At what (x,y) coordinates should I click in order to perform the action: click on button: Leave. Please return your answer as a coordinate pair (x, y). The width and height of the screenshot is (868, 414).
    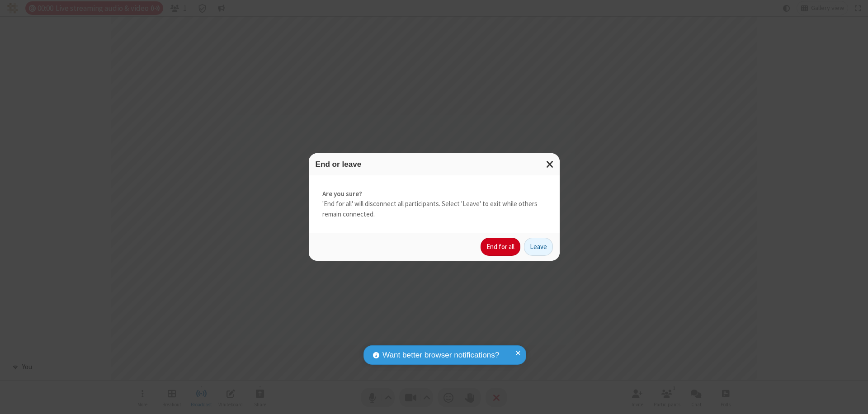
    Looking at the image, I should click on (538, 247).